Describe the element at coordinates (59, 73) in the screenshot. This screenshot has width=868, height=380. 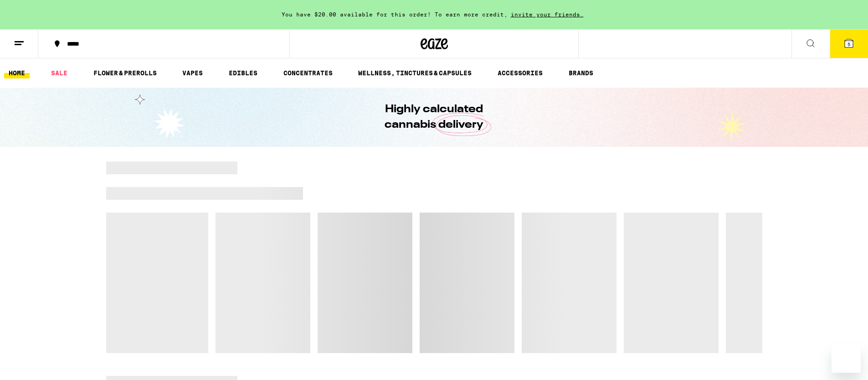
I see `a: SALE` at that location.